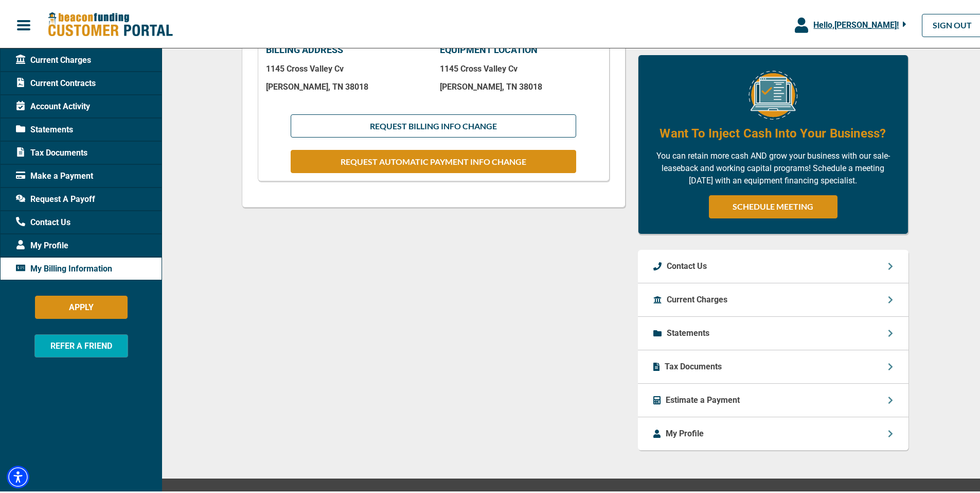  What do you see at coordinates (433, 159) in the screenshot?
I see `button: REQUEST AUTOMATIC PAYMENT INFO CHANGE` at bounding box center [433, 159].